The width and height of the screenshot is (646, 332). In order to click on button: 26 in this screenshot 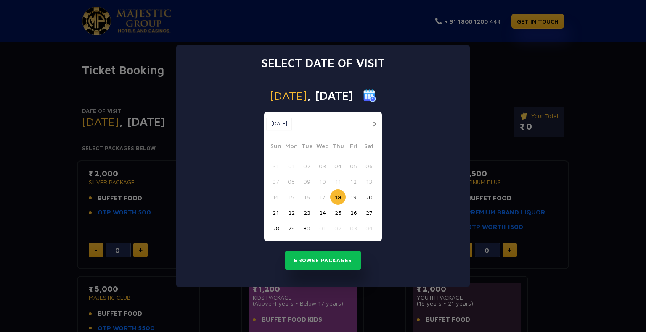, I will do `click(353, 213)`.